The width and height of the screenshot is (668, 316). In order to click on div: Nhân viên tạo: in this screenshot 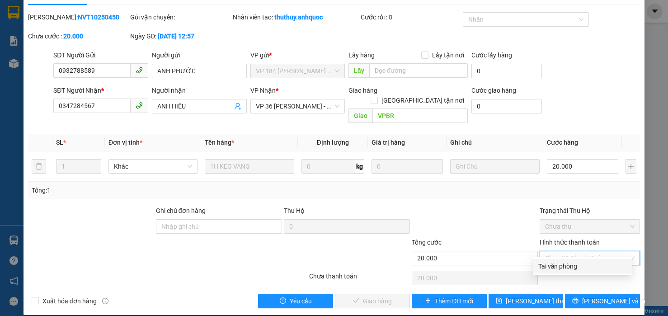, I will do `click(296, 17)`.